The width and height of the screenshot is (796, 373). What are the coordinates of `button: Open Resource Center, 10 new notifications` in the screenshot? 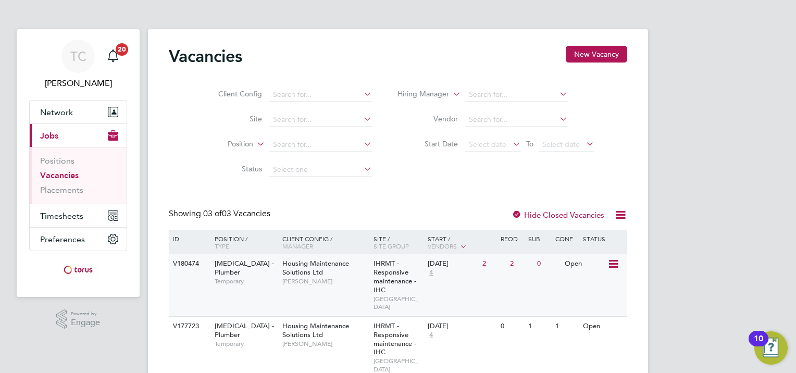 It's located at (771, 348).